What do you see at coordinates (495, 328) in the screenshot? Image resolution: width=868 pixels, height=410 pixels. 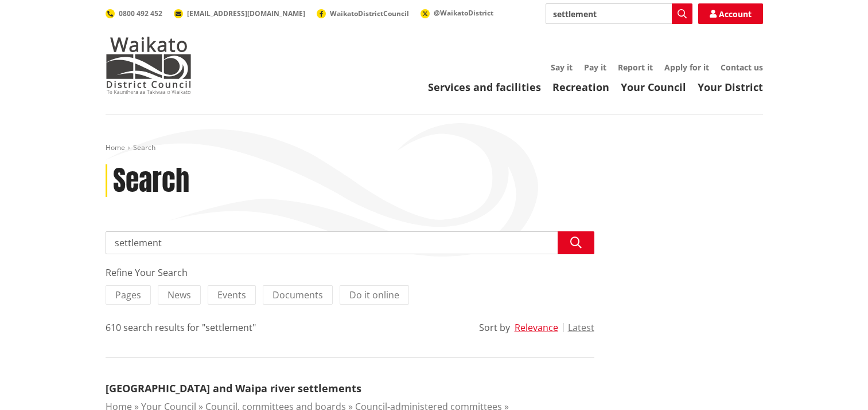 I see `div: Sort by` at bounding box center [495, 328].